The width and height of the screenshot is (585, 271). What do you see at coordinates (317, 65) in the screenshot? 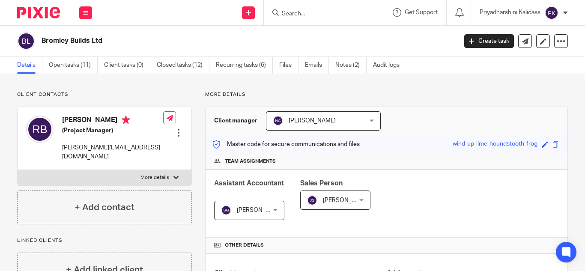
I see `a: Emails` at bounding box center [317, 65].